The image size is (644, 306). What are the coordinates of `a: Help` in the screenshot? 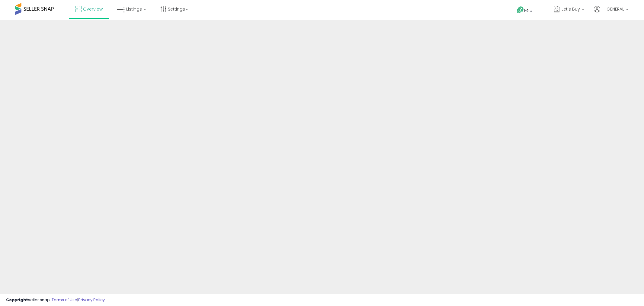 It's located at (528, 11).